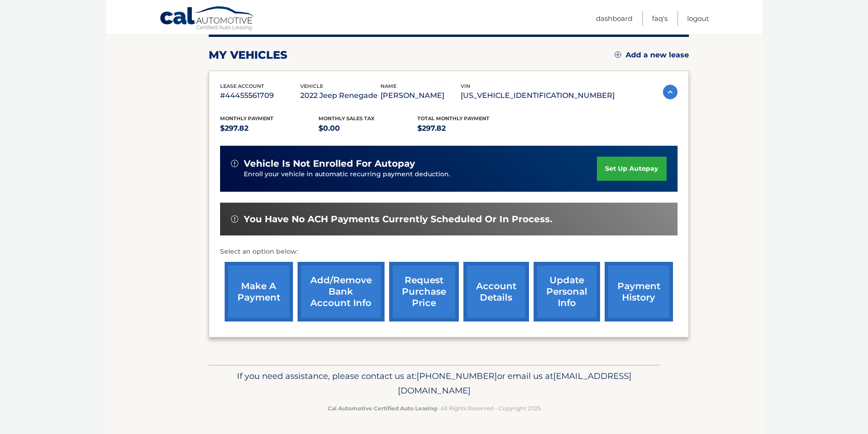 The height and width of the screenshot is (434, 868). Describe the element at coordinates (639, 292) in the screenshot. I see `a: payment history` at that location.